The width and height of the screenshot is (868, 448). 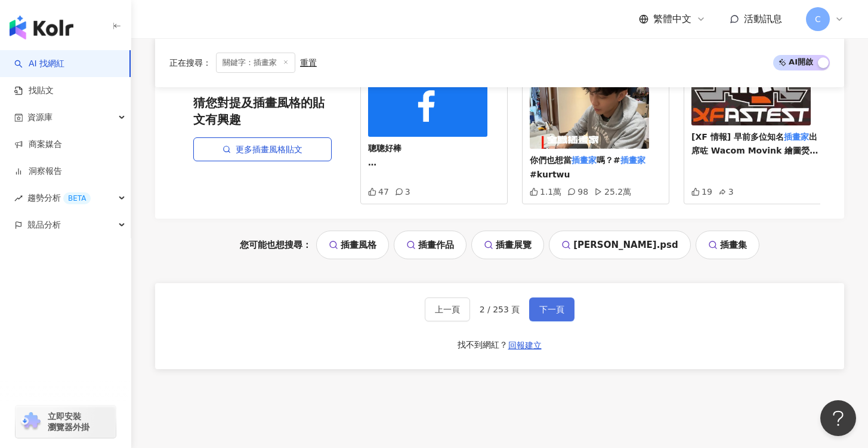 What do you see at coordinates (612, 191) in the screenshot?
I see `div: 25.2萬` at bounding box center [612, 191].